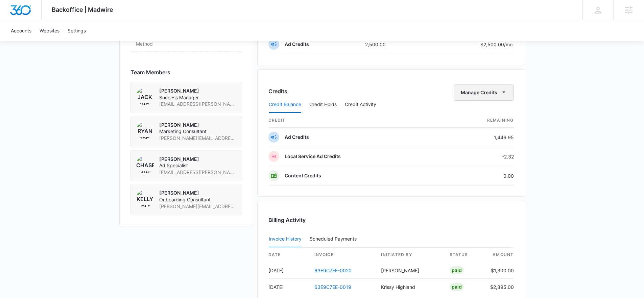 The height and width of the screenshot is (298, 644). What do you see at coordinates (509, 44) in the screenshot?
I see `span: /mo.` at bounding box center [509, 44].